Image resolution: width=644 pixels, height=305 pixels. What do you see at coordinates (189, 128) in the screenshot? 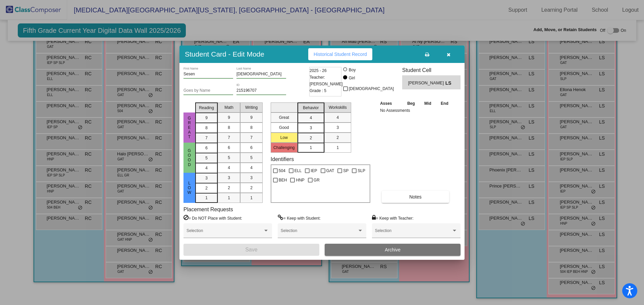
I see `span: Great` at bounding box center [189, 128].